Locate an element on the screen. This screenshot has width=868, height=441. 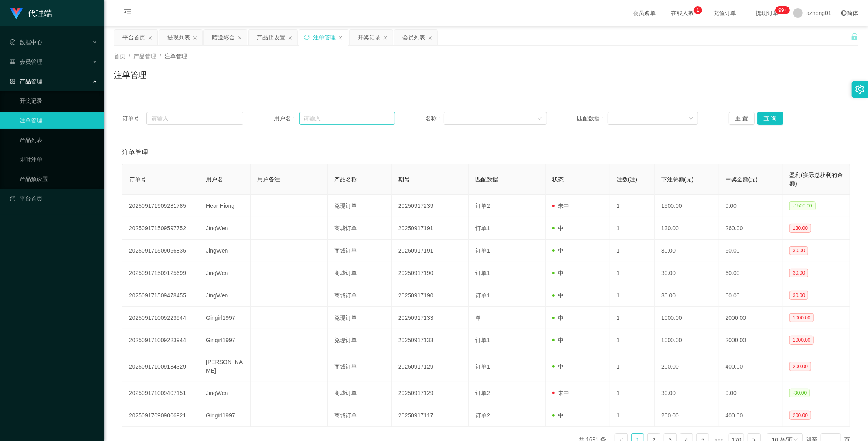
td: 1500.00 is located at coordinates (687, 206).